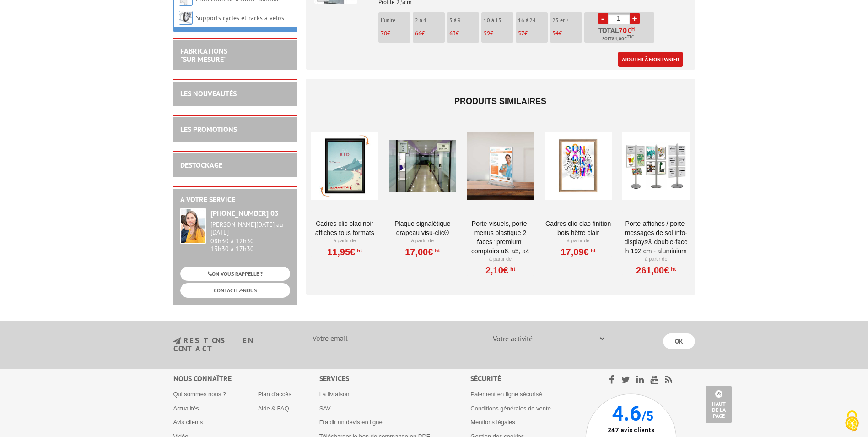 Image resolution: width=868 pixels, height=437 pixels. Describe the element at coordinates (528, 378) in the screenshot. I see `div: Sécurité` at that location.